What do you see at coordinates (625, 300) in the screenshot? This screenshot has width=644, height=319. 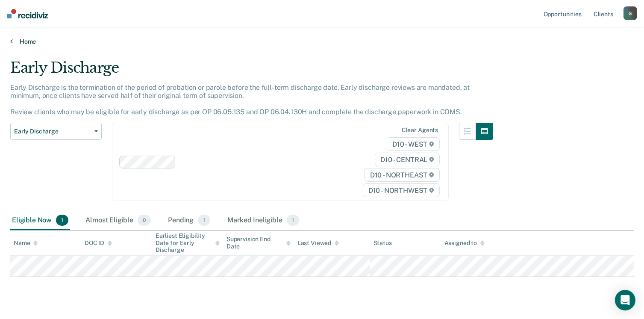 I see `div: Open Intercom Messenger` at bounding box center [625, 300].